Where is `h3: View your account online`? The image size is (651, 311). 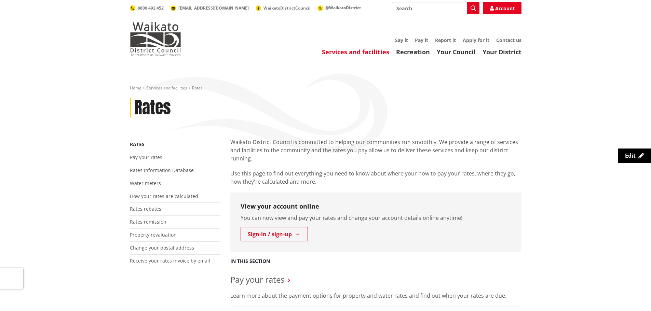 h3: View your account online is located at coordinates (376, 207).